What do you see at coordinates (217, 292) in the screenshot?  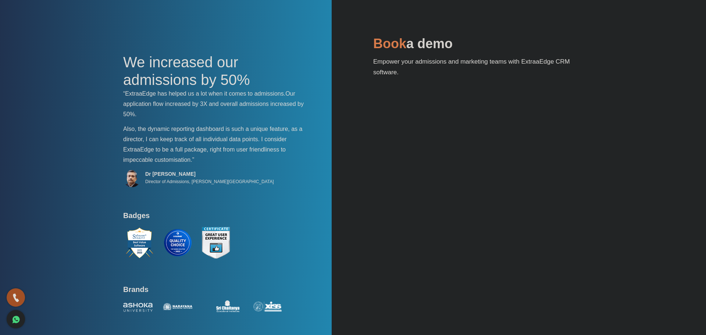 I see `h4: Brands` at bounding box center [217, 292].